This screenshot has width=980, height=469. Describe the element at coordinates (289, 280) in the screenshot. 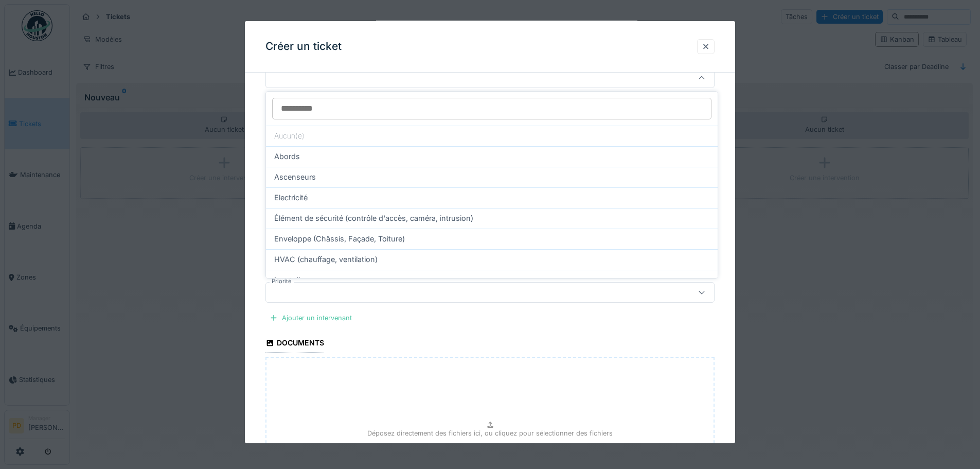

I see `span: Incendie` at that location.